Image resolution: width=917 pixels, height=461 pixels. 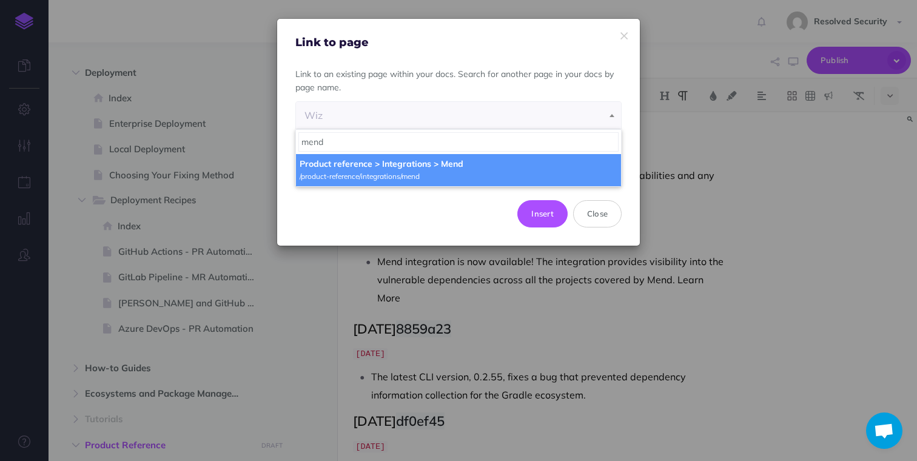 I want to click on strong: Product reference > Integrations > Mend, so click(x=381, y=164).